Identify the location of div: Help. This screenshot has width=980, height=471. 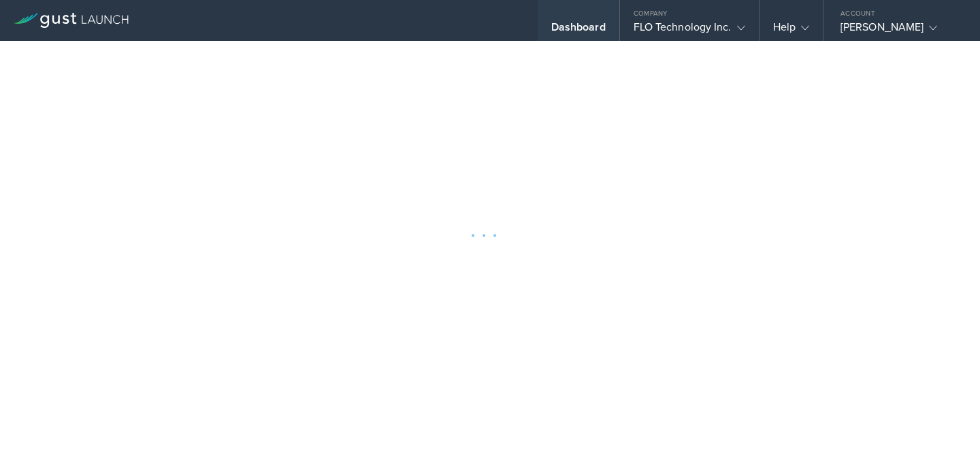
(790, 31).